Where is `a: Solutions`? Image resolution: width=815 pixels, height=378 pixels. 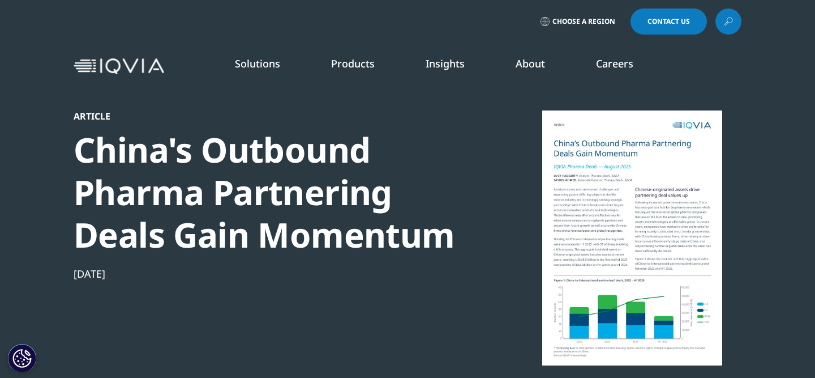
a: Solutions is located at coordinates (258, 63).